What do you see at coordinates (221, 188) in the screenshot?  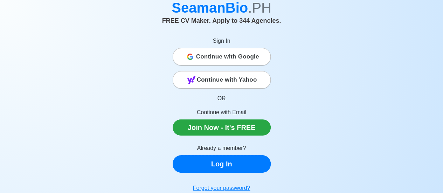 I see `u: Forgot your password?` at bounding box center [221, 188].